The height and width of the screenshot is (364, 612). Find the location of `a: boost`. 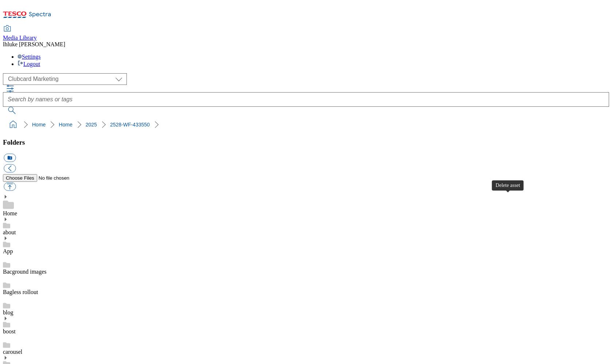

a: boost is located at coordinates (9, 331).